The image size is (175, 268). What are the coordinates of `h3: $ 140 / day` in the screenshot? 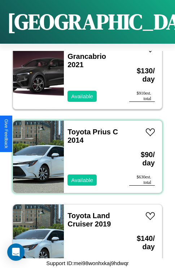 It's located at (142, 243).